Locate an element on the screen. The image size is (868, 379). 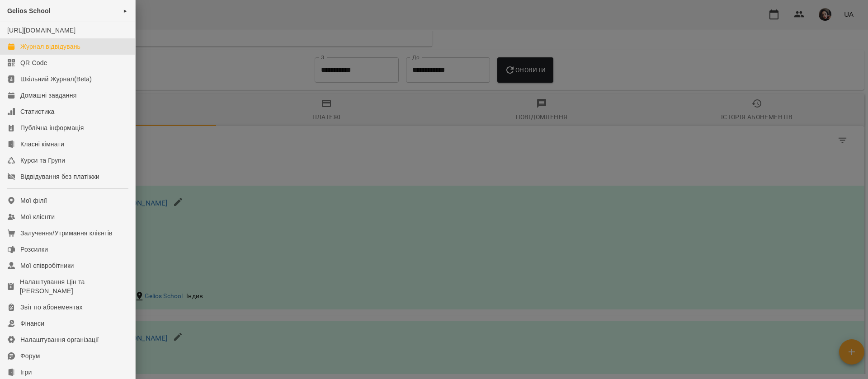
div: Домашні завдання is located at coordinates (49, 95).